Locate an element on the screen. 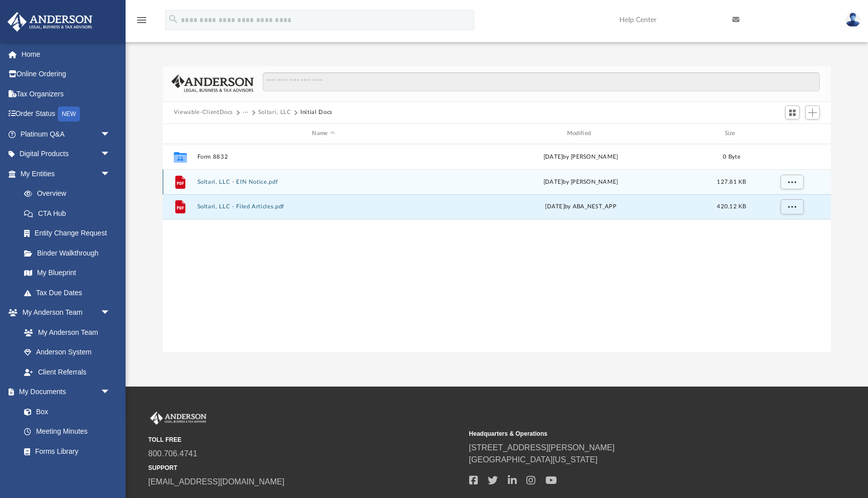 The image size is (868, 498). input: Search files and folders is located at coordinates (541, 82).